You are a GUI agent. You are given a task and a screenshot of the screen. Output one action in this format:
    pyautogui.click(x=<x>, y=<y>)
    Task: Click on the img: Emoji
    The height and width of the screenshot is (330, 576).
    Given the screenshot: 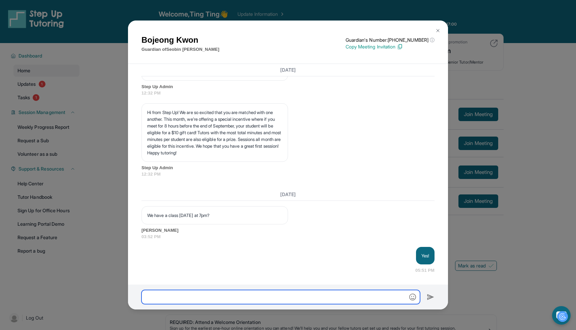 What is the action you would take?
    pyautogui.click(x=412, y=297)
    